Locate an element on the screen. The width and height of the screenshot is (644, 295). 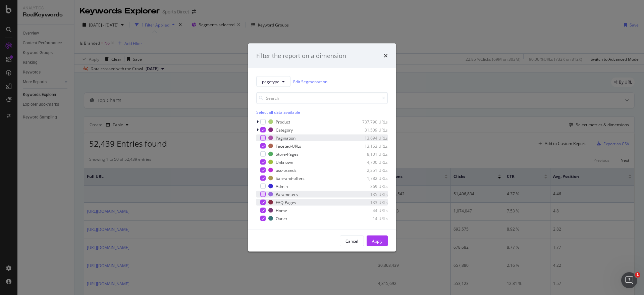
div: 369 URLs is located at coordinates (371, 186).